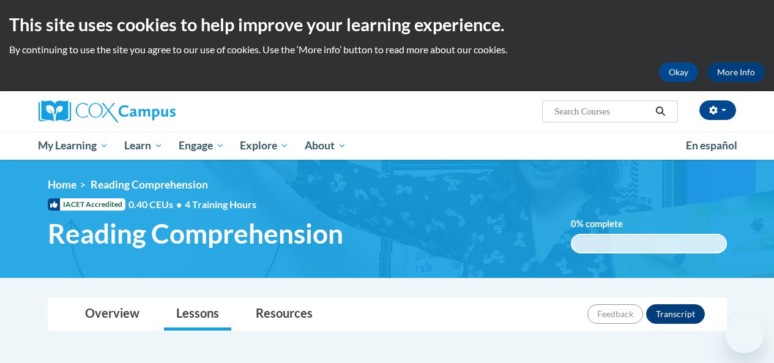  What do you see at coordinates (615, 314) in the screenshot?
I see `button: Feedback` at bounding box center [615, 314].